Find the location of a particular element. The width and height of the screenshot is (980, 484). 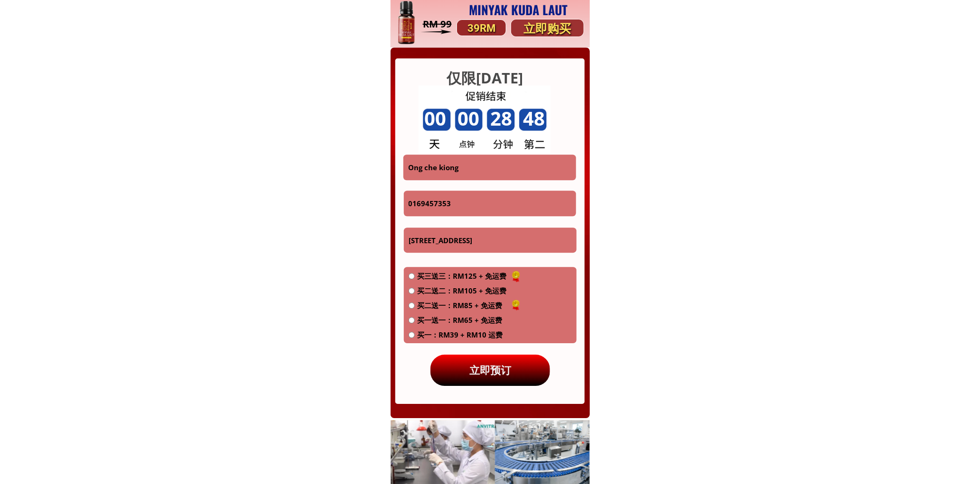

span: 买二送一：RM85 + 免运费 is located at coordinates (462, 305).